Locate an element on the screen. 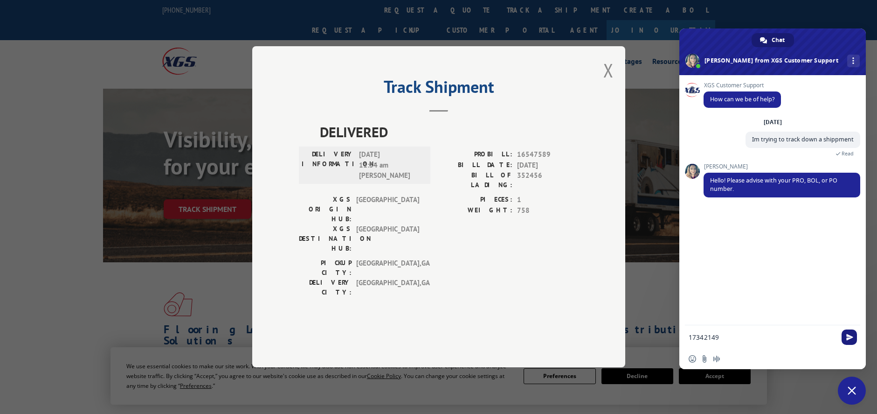 This screenshot has height=414, width=877. label: BILL DATE: is located at coordinates (476, 165).